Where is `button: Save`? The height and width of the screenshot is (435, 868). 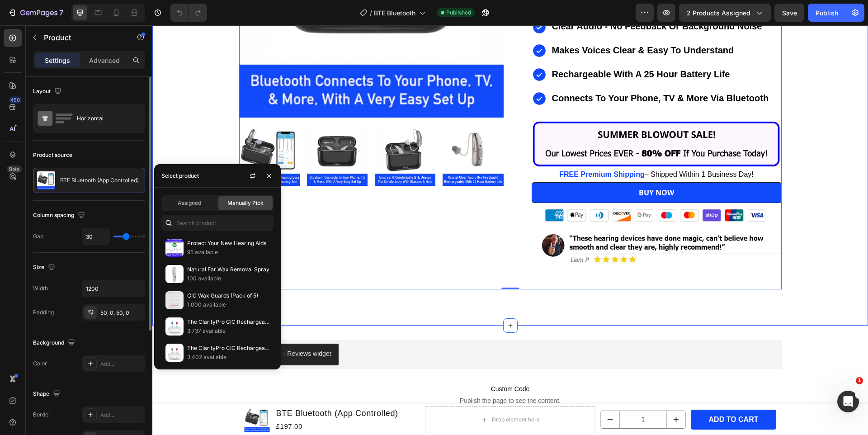
button: Save is located at coordinates (790, 13).